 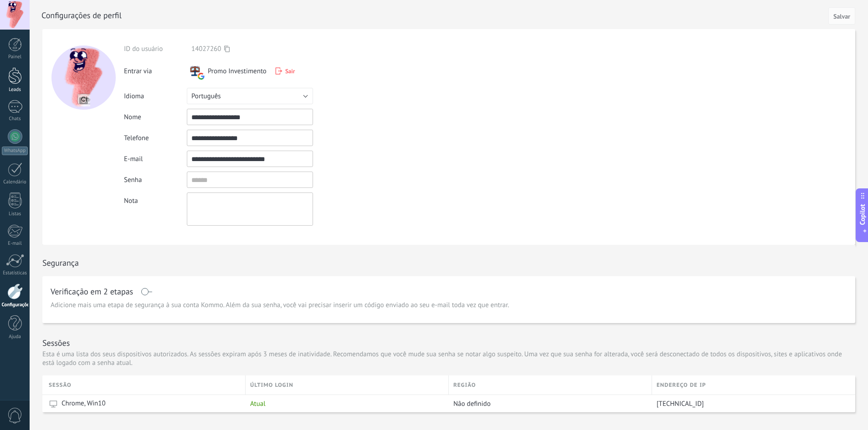 I want to click on div: Nome, so click(x=155, y=117).